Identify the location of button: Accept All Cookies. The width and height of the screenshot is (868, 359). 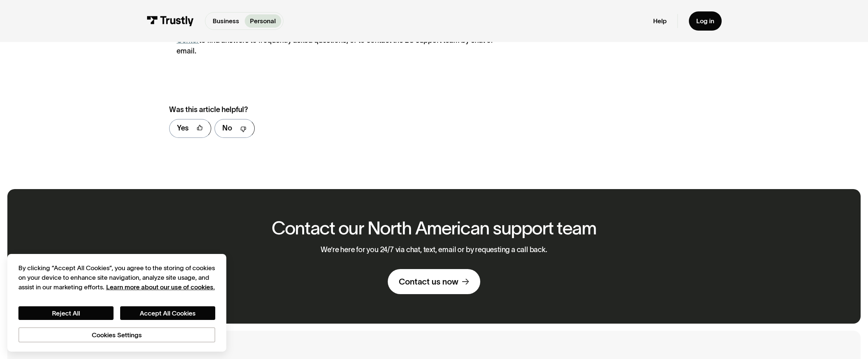
(167, 312).